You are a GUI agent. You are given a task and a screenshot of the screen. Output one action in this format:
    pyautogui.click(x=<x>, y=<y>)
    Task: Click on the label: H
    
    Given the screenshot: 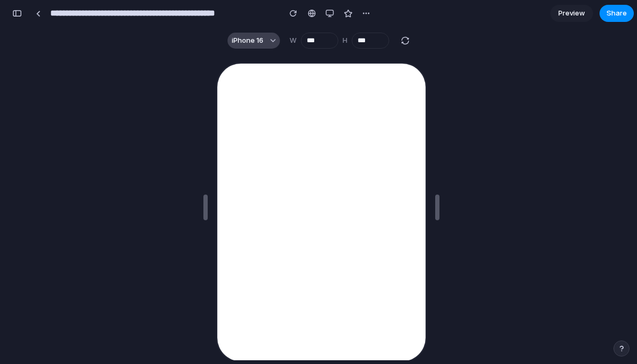 What is the action you would take?
    pyautogui.click(x=345, y=41)
    